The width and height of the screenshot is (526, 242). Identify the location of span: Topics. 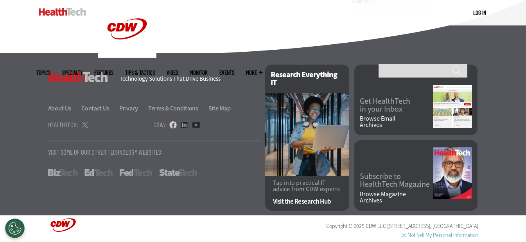
(43, 72).